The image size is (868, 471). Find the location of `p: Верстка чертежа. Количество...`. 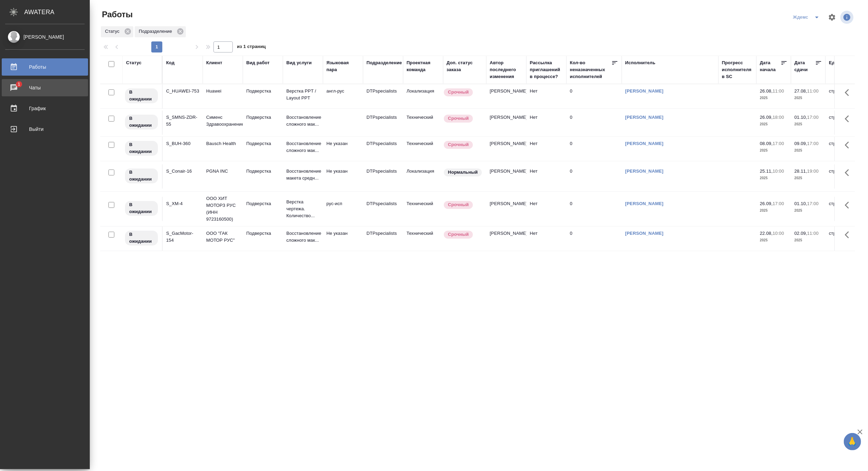

p: Верстка чертежа. Количество... is located at coordinates (303, 209).